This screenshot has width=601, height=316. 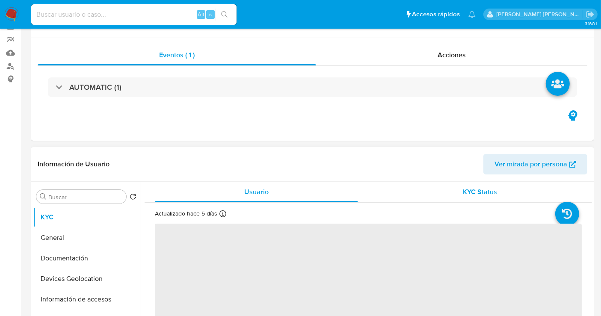 I want to click on h1: Información de Usuario, so click(x=74, y=164).